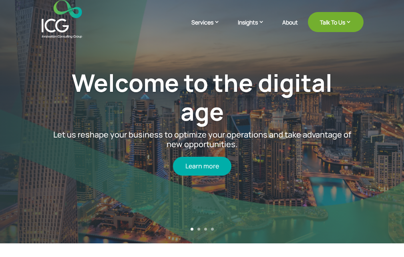  What do you see at coordinates (336, 22) in the screenshot?
I see `a: Talk To Us` at bounding box center [336, 22].